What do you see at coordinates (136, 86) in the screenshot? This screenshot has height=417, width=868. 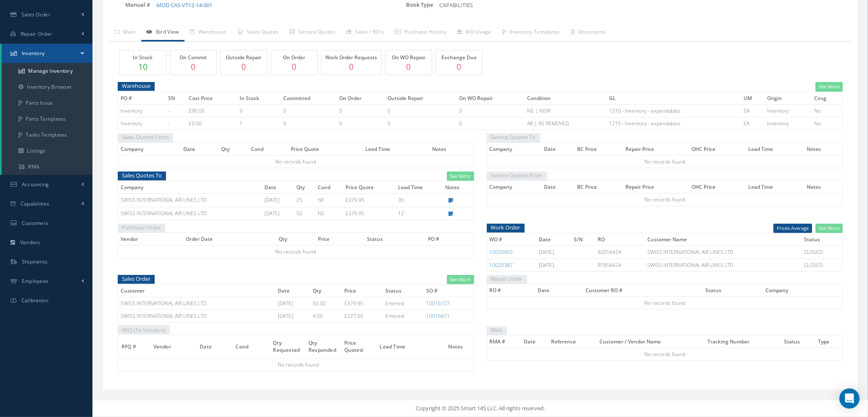 I see `span: Warehouse` at bounding box center [136, 86].